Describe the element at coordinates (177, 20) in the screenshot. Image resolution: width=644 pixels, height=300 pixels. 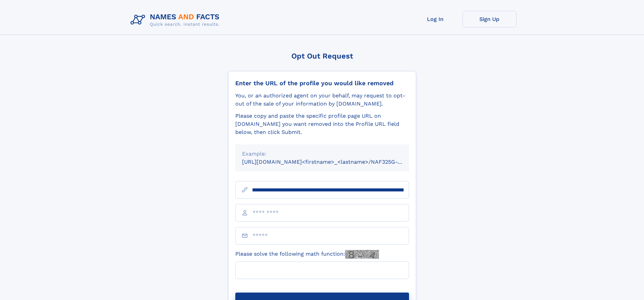
I see `img: Logo Names and Facts` at that location.